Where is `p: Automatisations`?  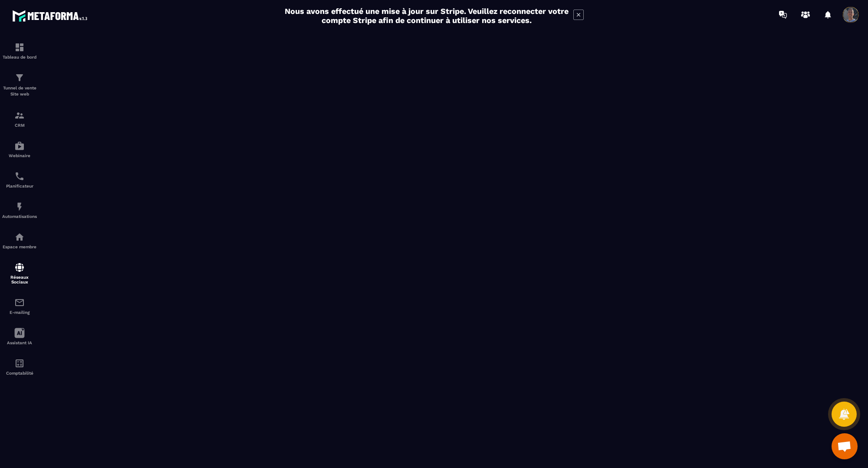
p: Automatisations is located at coordinates (20, 216).